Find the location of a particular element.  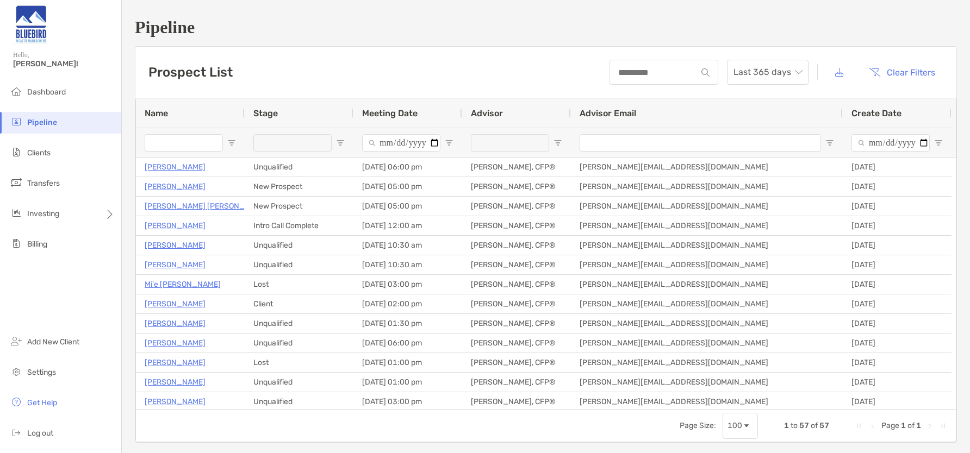

span: Get Help is located at coordinates (42, 403).